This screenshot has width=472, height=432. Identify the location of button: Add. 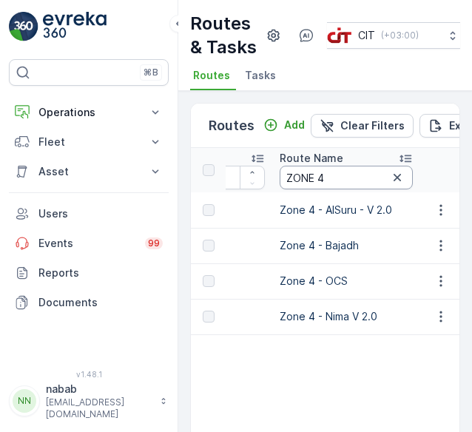
(284, 125).